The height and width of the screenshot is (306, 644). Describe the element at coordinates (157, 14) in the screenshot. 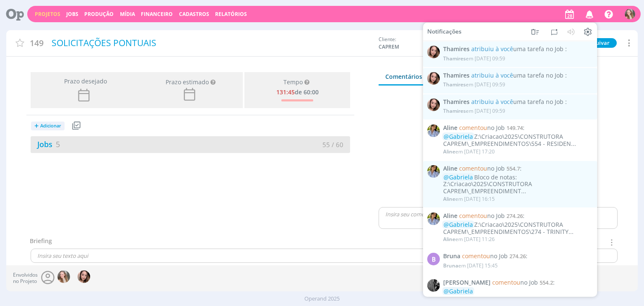

I see `button: Financeiro` at that location.